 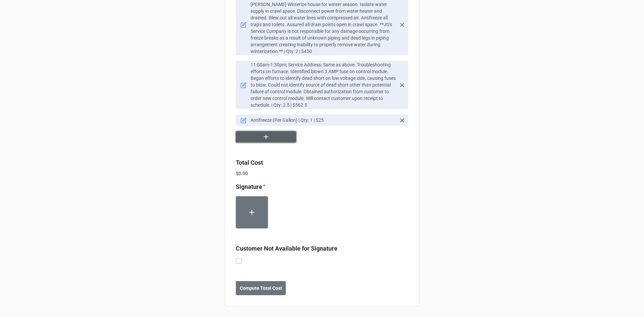 I want to click on label: Signature, so click(x=249, y=187).